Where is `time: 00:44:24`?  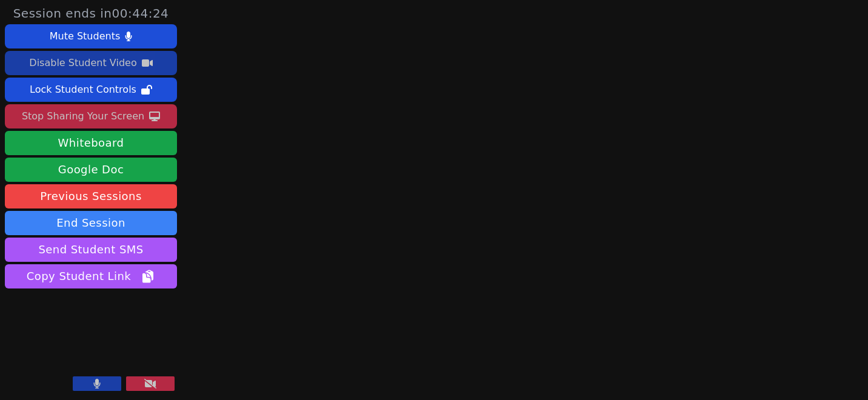
time: 00:44:24 is located at coordinates (141, 13).